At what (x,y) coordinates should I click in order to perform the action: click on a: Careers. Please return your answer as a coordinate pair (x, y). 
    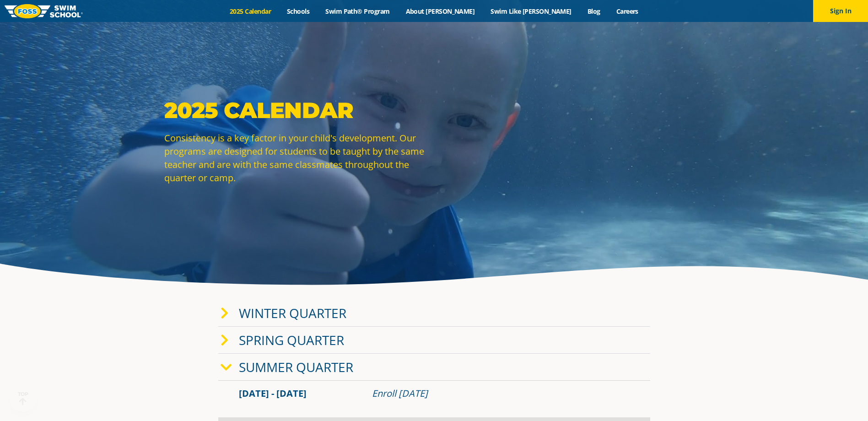
    Looking at the image, I should click on (627, 11).